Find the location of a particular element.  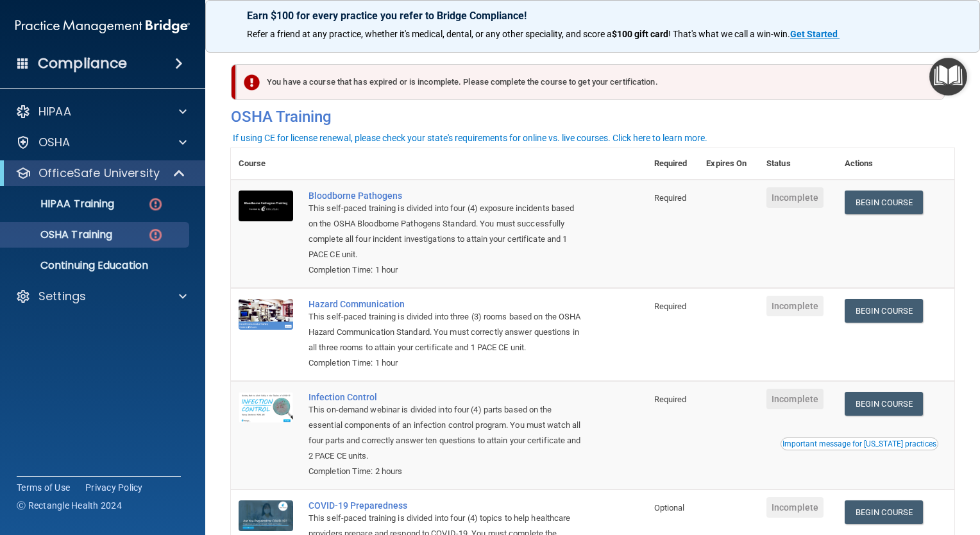

h4: OSHA Training is located at coordinates (593, 117).